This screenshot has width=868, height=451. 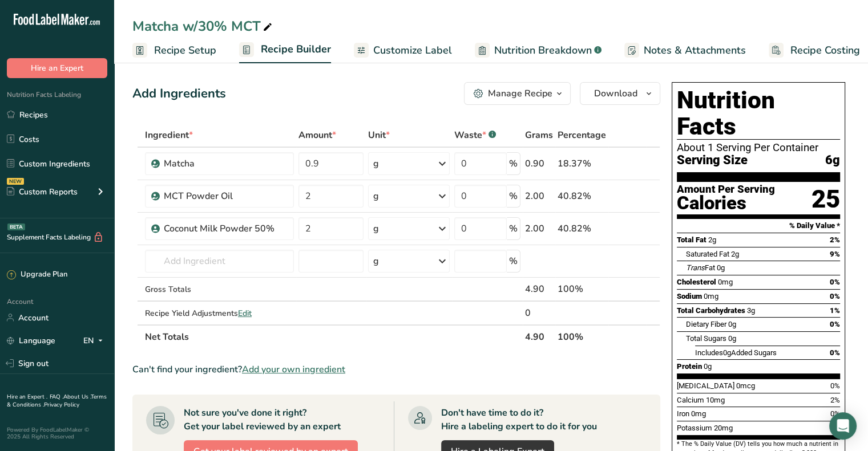 I want to click on div: 0.90, so click(x=538, y=163).